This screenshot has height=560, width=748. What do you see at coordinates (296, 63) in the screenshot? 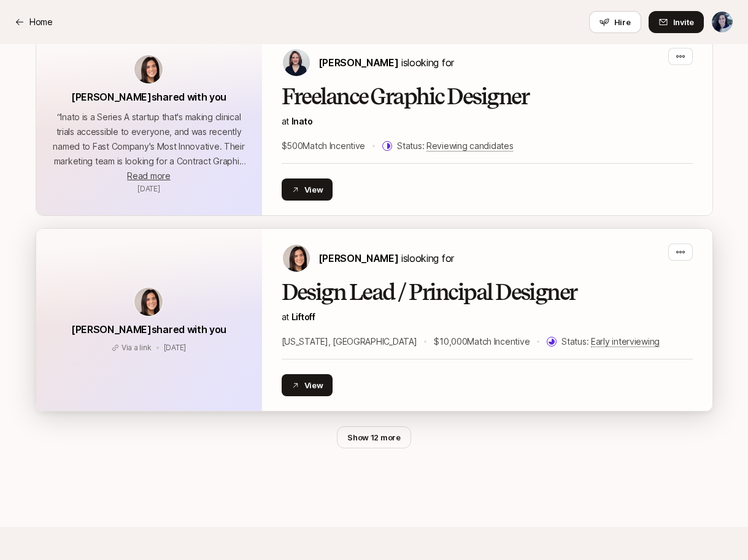
I see `img: Jennifer Koch` at bounding box center [296, 63].